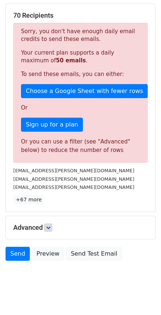  Describe the element at coordinates (71, 60) in the screenshot. I see `strong: 50 emails` at that location.